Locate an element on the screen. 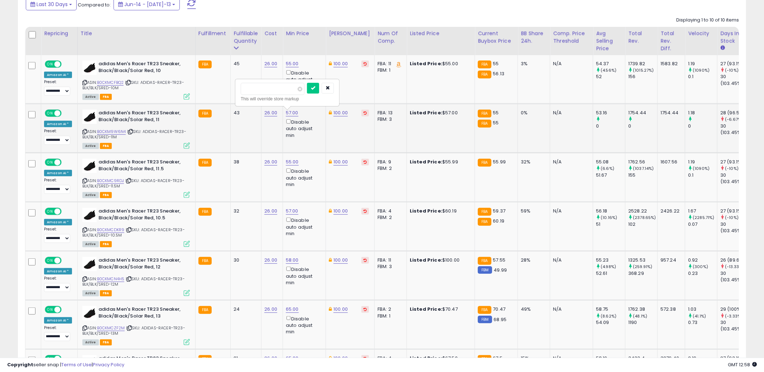 This screenshot has width=764, height=372. img: 31kOg4KIlRL._SL40_.jpg is located at coordinates (90, 215).